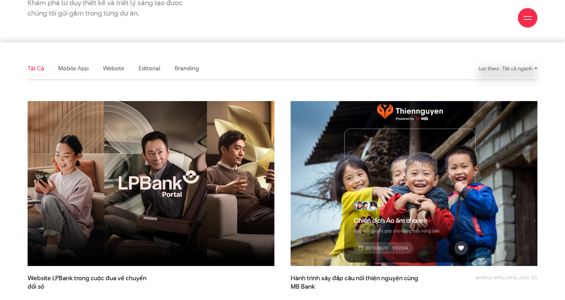  Describe the element at coordinates (151, 184) in the screenshot. I see `img: LPBank portal` at that location.